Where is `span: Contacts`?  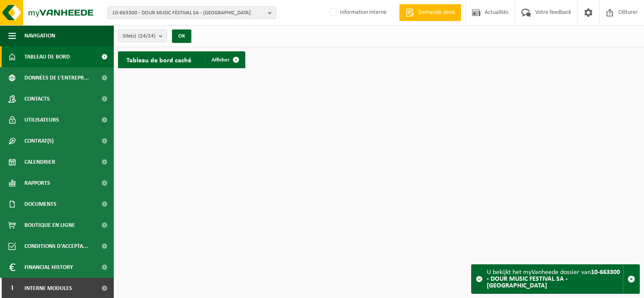 span: Contacts is located at coordinates (37, 99).